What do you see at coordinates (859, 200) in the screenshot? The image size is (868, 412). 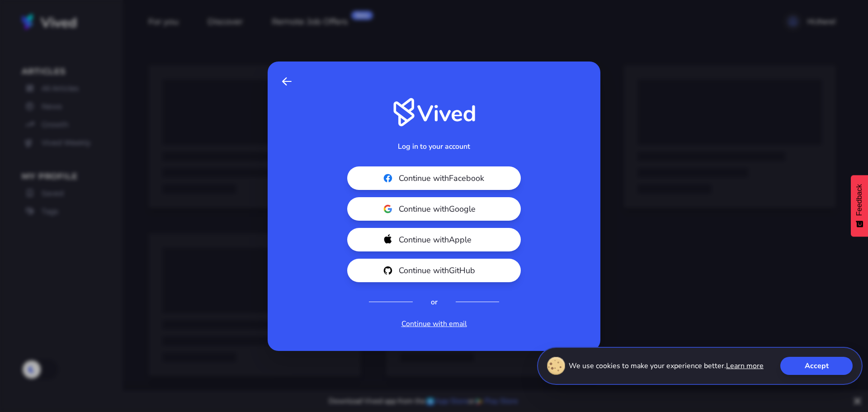 I see `span: Feedback` at bounding box center [859, 200].